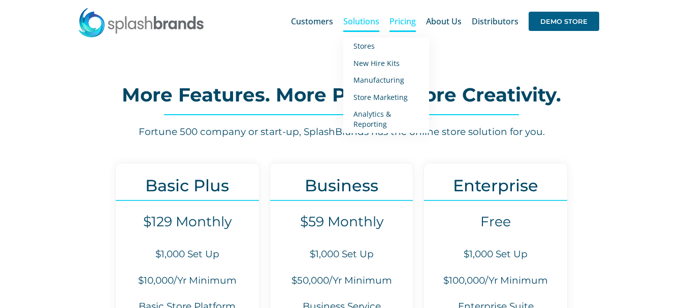 The width and height of the screenshot is (683, 308). I want to click on a: Distributors, so click(495, 21).